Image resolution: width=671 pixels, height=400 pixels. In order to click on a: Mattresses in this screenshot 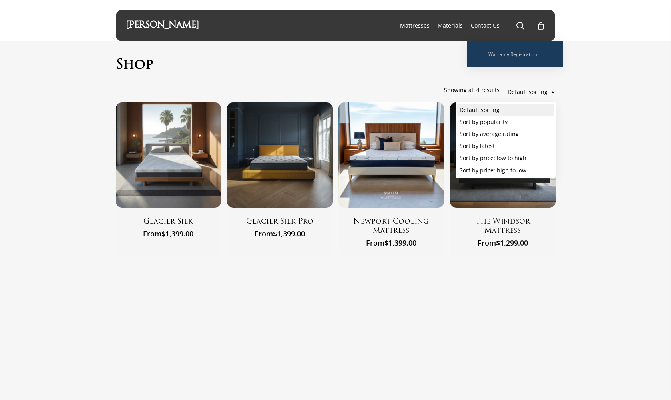, I will do `click(415, 26)`.